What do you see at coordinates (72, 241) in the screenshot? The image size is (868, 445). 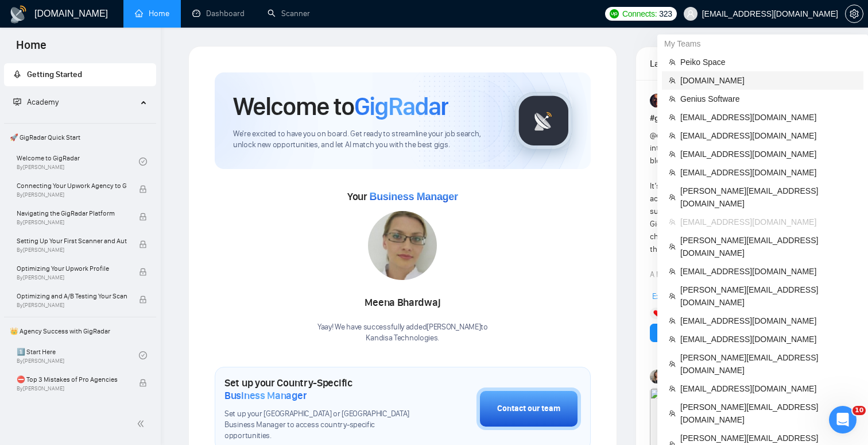 I see `span: Setting Up Your First Scanner and Auto-Bidder` at bounding box center [72, 241].